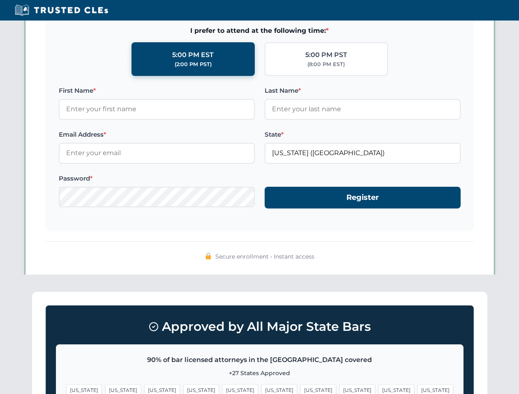 The width and height of the screenshot is (519, 394). I want to click on div: 5:00 PM EST, so click(193, 55).